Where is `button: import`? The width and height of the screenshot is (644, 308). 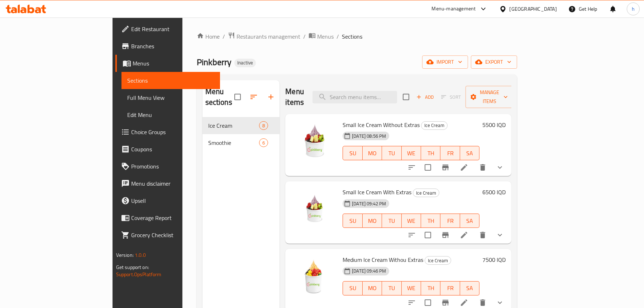
button: import is located at coordinates (446, 62).